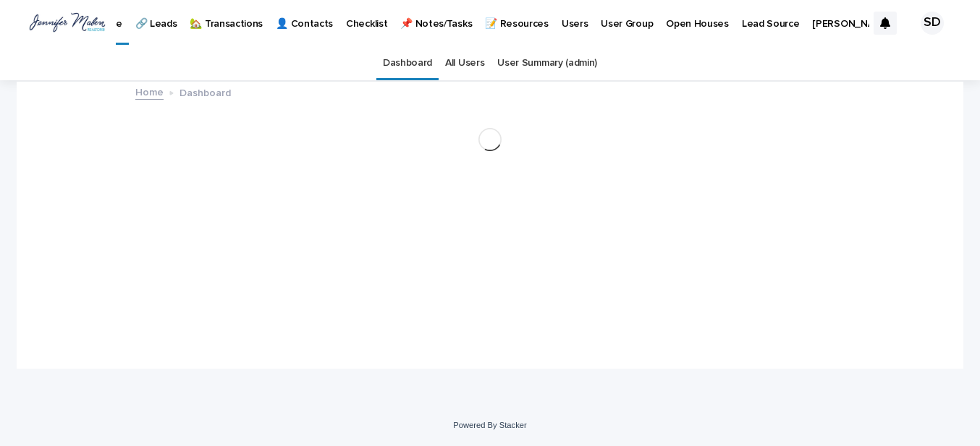 This screenshot has height=446, width=980. I want to click on a: Home, so click(149, 91).